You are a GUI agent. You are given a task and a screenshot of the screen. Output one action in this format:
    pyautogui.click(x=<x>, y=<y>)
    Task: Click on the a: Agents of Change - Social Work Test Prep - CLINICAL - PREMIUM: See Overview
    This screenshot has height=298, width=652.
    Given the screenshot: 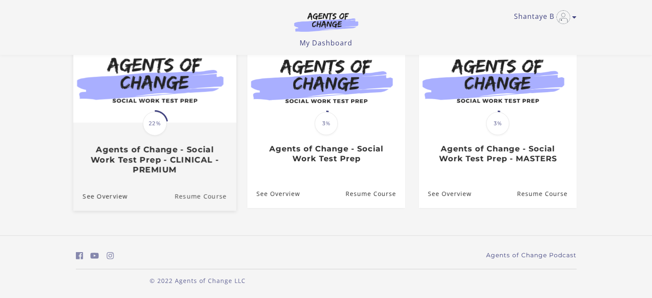 What is the action you would take?
    pyautogui.click(x=100, y=196)
    